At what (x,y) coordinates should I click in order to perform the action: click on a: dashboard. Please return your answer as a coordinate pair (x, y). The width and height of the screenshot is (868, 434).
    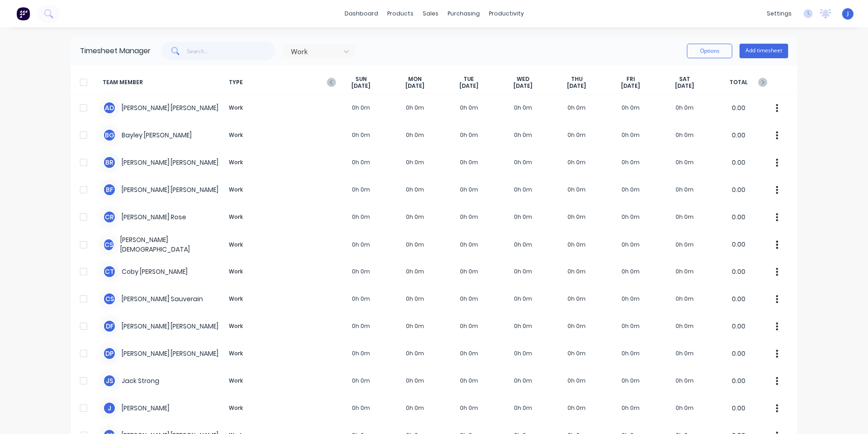
    Looking at the image, I should click on (361, 13).